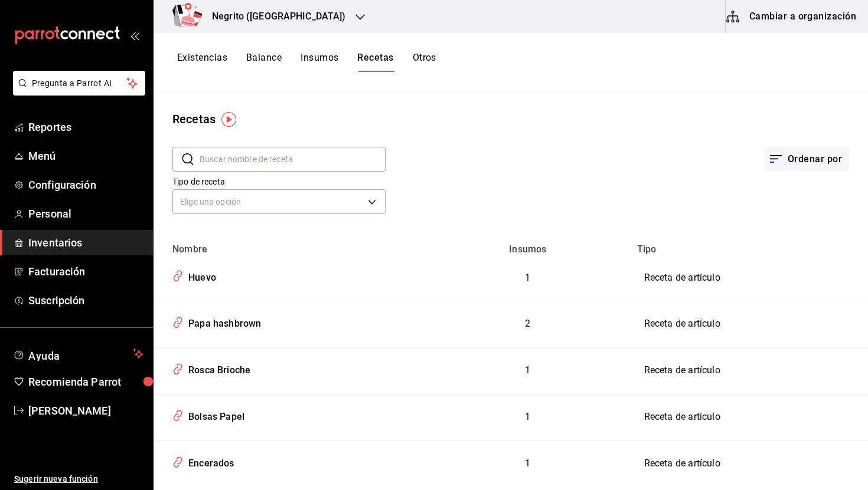  I want to click on span: Personal, so click(85, 214).